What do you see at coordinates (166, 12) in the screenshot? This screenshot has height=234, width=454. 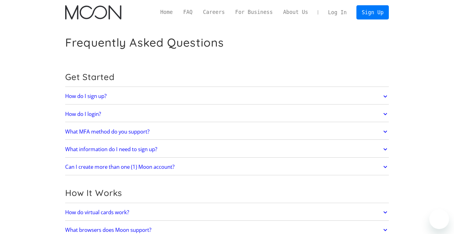 I see `a: Home` at bounding box center [166, 12].